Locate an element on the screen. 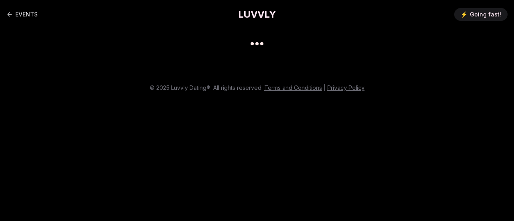 The width and height of the screenshot is (514, 221). a: LUVVLY is located at coordinates (257, 14).